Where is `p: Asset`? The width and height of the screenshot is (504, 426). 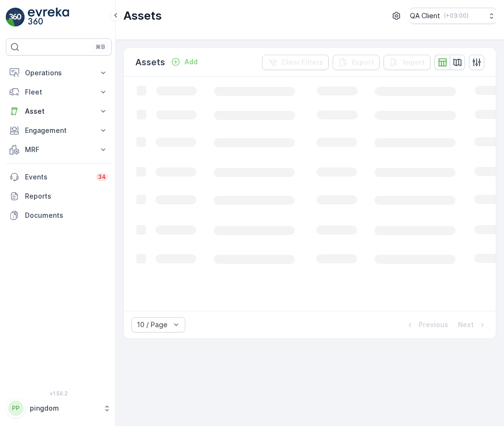
p: Asset is located at coordinates (59, 111).